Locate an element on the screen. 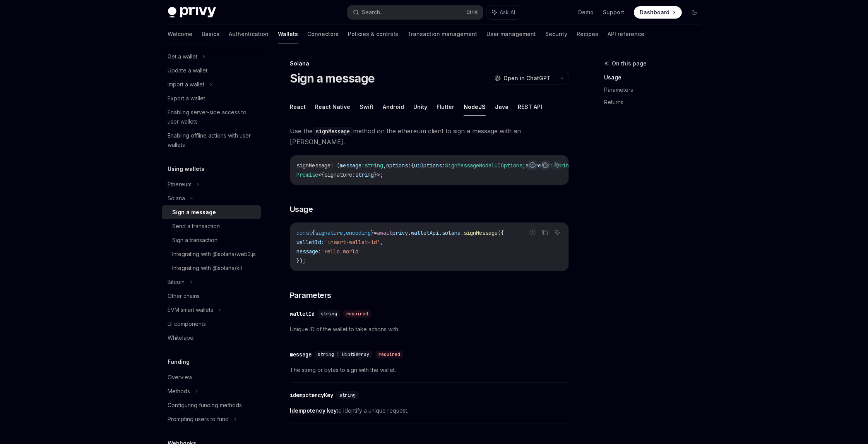 The width and height of the screenshot is (868, 444). span: message is located at coordinates (351, 165).